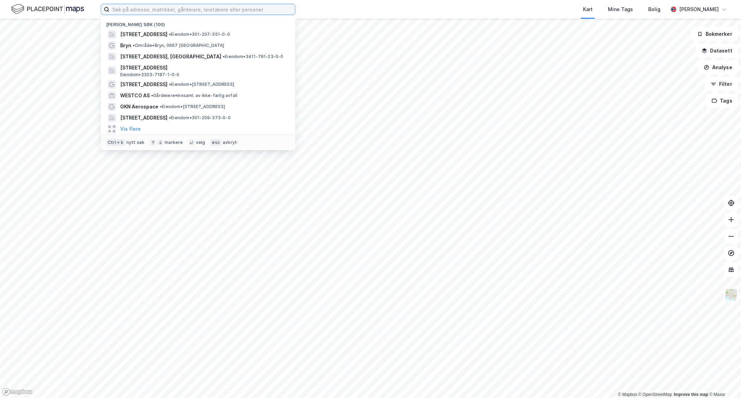  I want to click on div: Bolig, so click(654, 9).